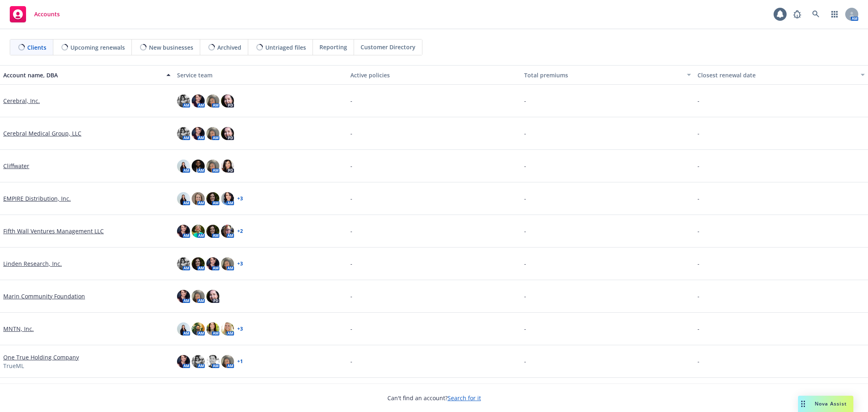 The image size is (868, 412). I want to click on a: + 1, so click(241, 361).